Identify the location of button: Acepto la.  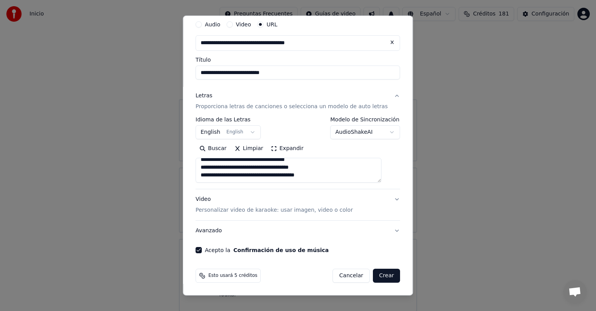
(281, 250).